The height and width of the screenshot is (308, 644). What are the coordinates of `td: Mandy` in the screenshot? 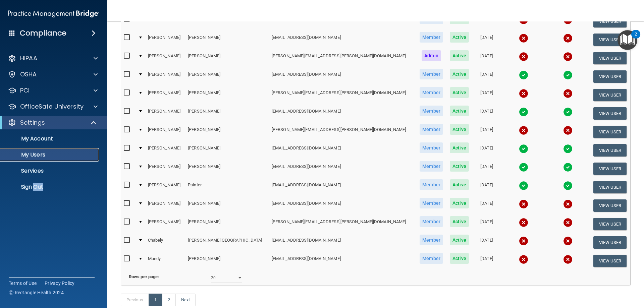 It's located at (165, 261).